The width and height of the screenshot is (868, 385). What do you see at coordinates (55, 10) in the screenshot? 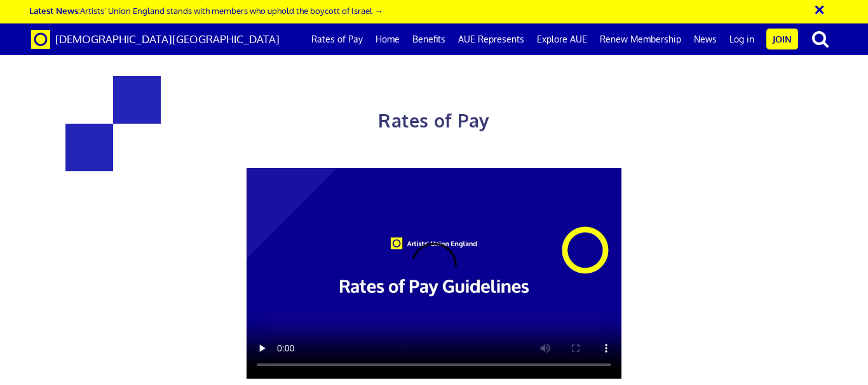
I see `strong: Latest News:` at bounding box center [55, 10].